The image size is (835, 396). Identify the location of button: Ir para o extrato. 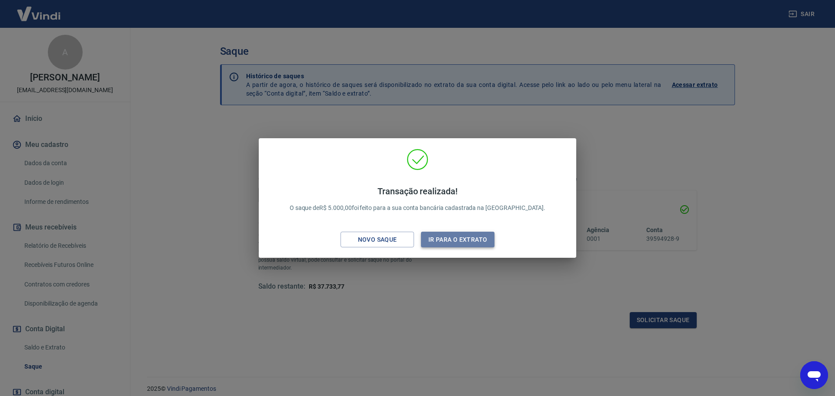
(458, 240).